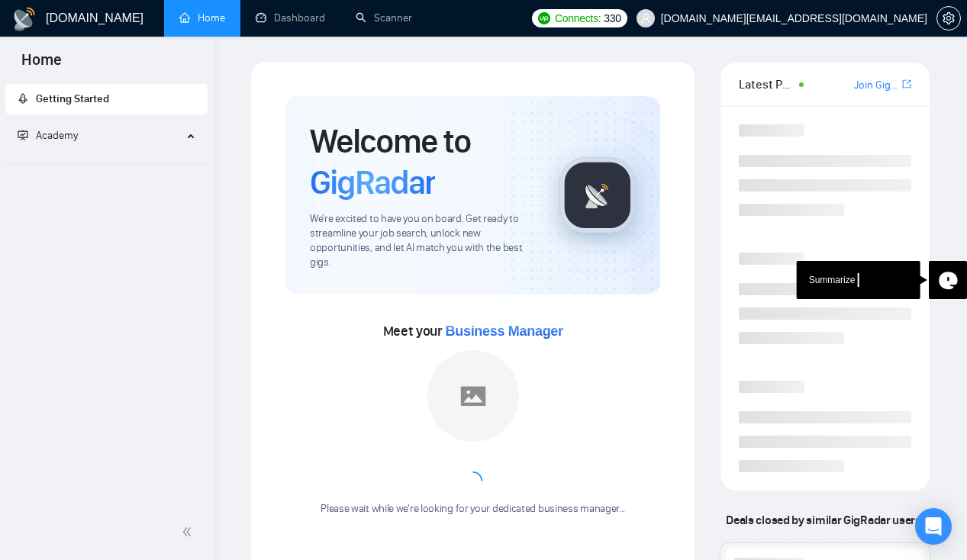 The image size is (967, 560). I want to click on span: setting, so click(949, 18).